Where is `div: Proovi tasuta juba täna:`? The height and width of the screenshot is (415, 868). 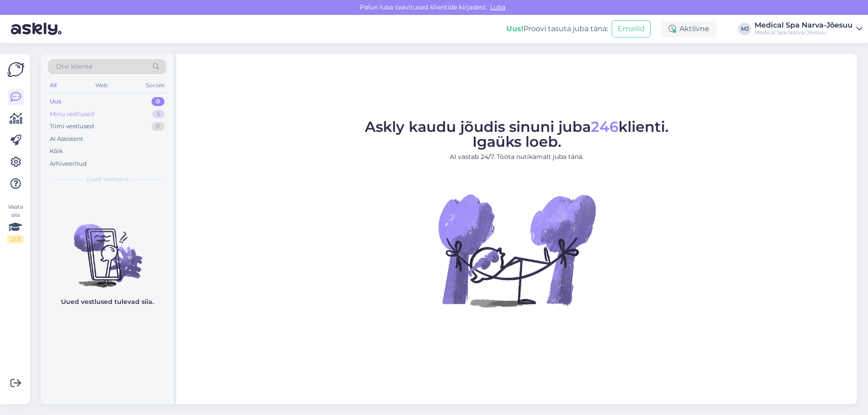
div: Proovi tasuta juba täna: is located at coordinates (557, 29).